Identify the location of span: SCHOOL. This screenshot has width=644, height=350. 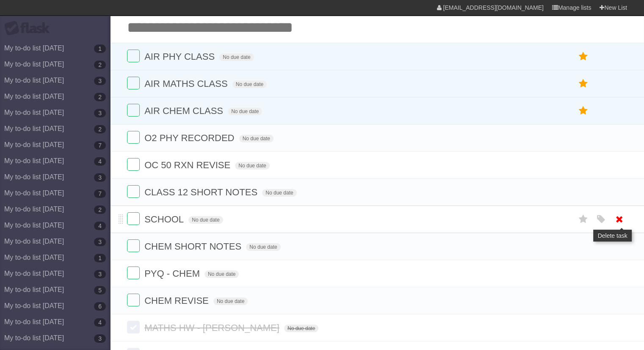
(165, 219).